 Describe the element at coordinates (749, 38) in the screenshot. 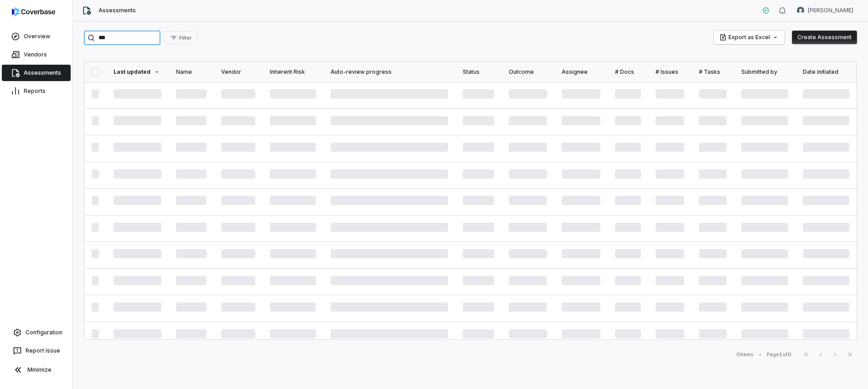

I see `button: Export as Excel` at that location.